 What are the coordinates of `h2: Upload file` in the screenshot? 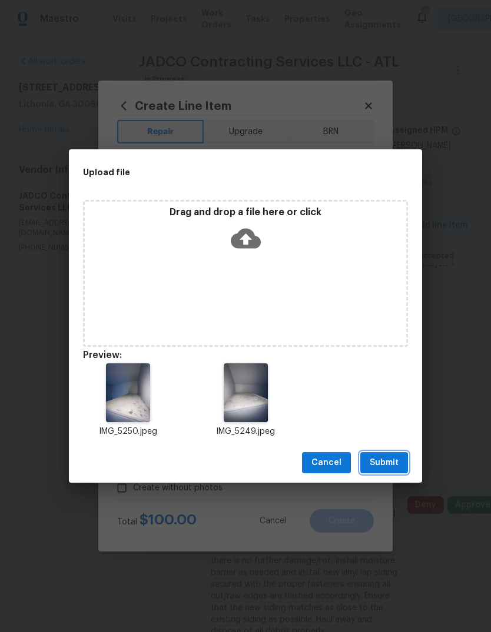 It's located at (219, 172).